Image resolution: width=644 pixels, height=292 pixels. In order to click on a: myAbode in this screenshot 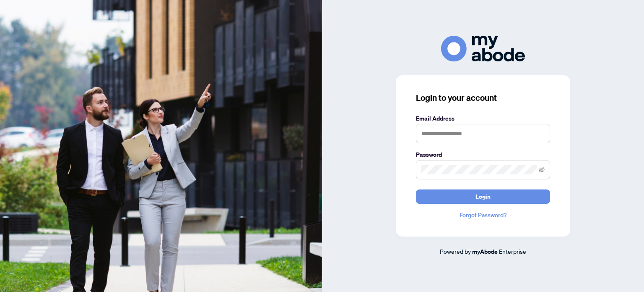, I will do `click(485, 252)`.